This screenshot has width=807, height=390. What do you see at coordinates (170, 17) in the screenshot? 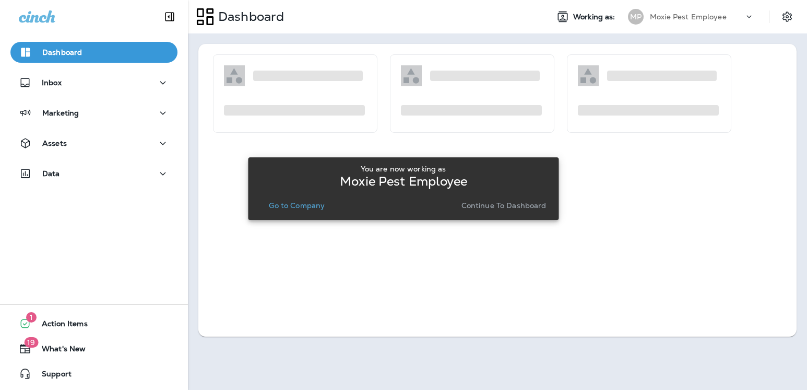
I see `button: Collapse Sidebar` at bounding box center [170, 17].